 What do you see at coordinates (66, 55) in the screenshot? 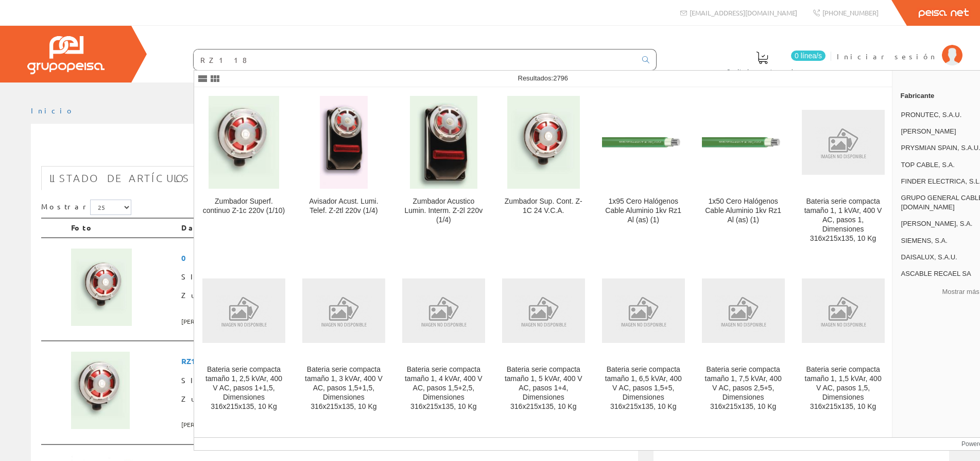
I see `img: Grupo Peisa` at bounding box center [66, 55].